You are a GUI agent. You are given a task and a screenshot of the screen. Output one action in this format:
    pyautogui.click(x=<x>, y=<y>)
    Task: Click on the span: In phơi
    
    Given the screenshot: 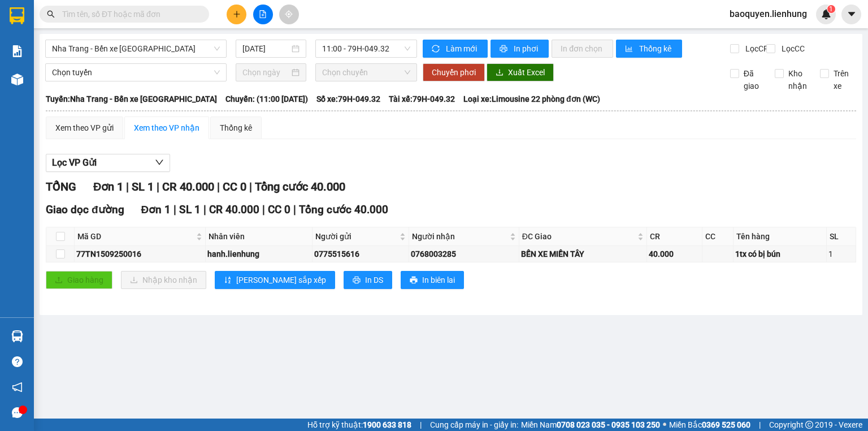 What is the action you would take?
    pyautogui.click(x=527, y=48)
    